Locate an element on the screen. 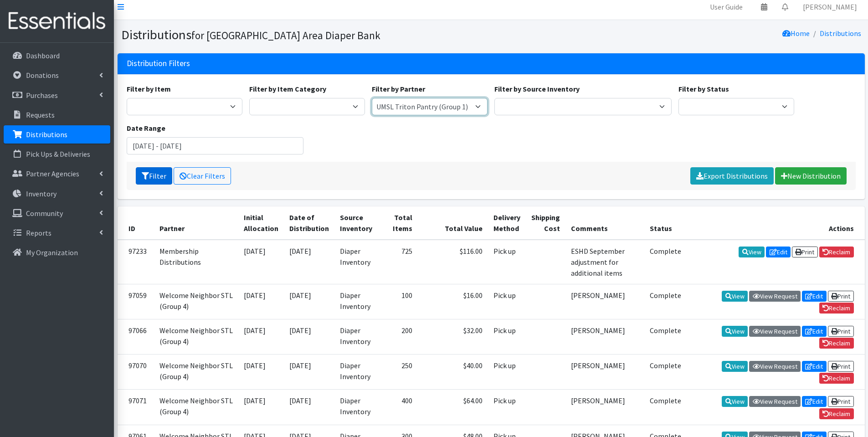 The image size is (868, 437). p: Dashboard is located at coordinates (43, 56).